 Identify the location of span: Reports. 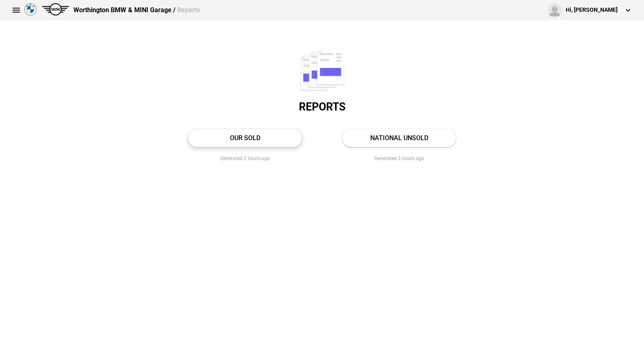
(188, 10).